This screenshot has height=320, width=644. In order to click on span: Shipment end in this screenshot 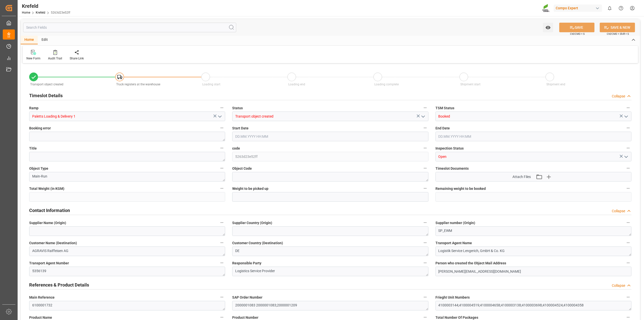, I will do `click(556, 84)`.